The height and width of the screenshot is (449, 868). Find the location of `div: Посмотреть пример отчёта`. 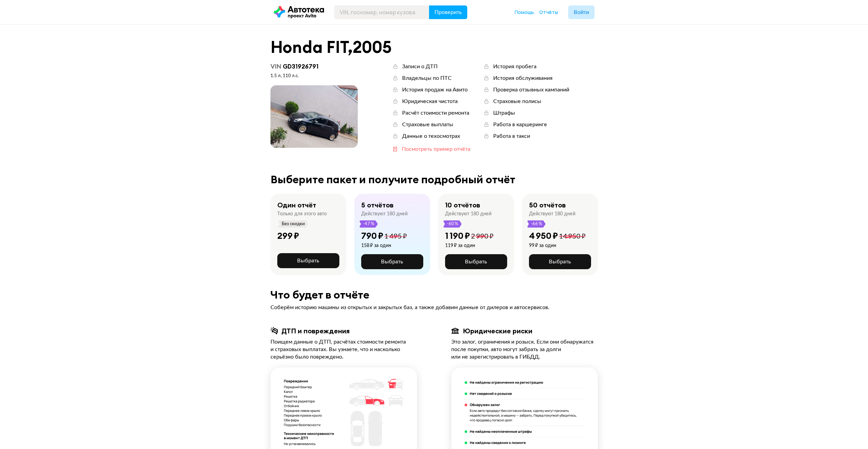

div: Посмотреть пример отчёта is located at coordinates (436, 149).